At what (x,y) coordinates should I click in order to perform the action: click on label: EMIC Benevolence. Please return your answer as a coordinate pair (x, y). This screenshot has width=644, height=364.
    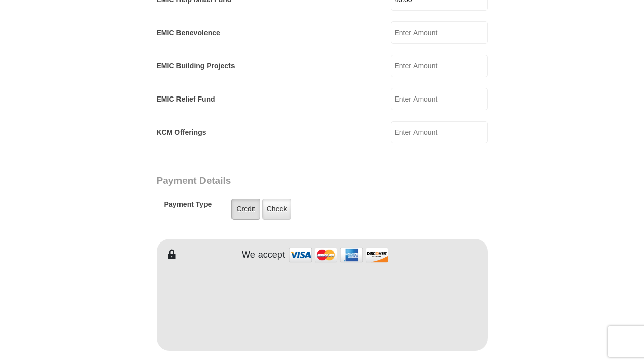
    Looking at the image, I should click on (188, 33).